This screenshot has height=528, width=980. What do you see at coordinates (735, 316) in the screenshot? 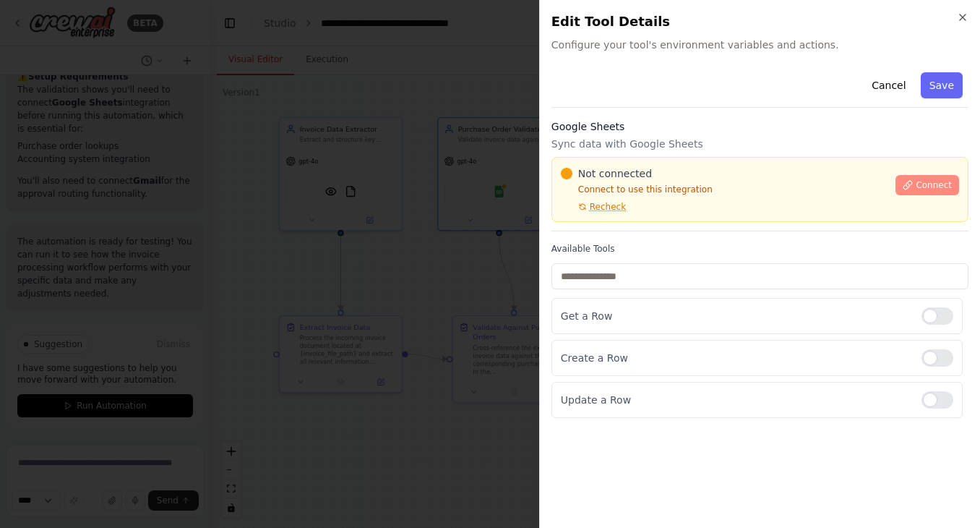
I see `p: Get a Row` at bounding box center [735, 316].